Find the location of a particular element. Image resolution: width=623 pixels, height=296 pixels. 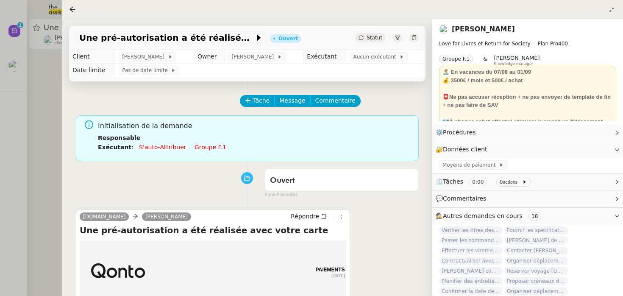

span: Planifier des entretiens de recrutement is located at coordinates (471, 281).